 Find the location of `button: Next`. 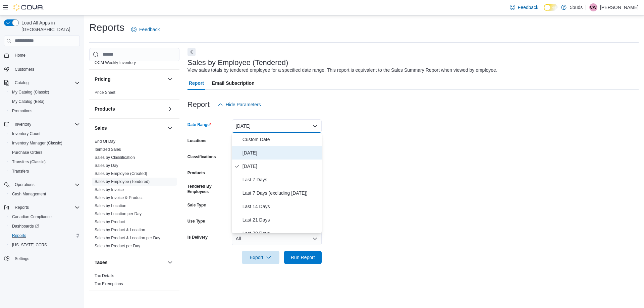

button: Next is located at coordinates (191, 52).